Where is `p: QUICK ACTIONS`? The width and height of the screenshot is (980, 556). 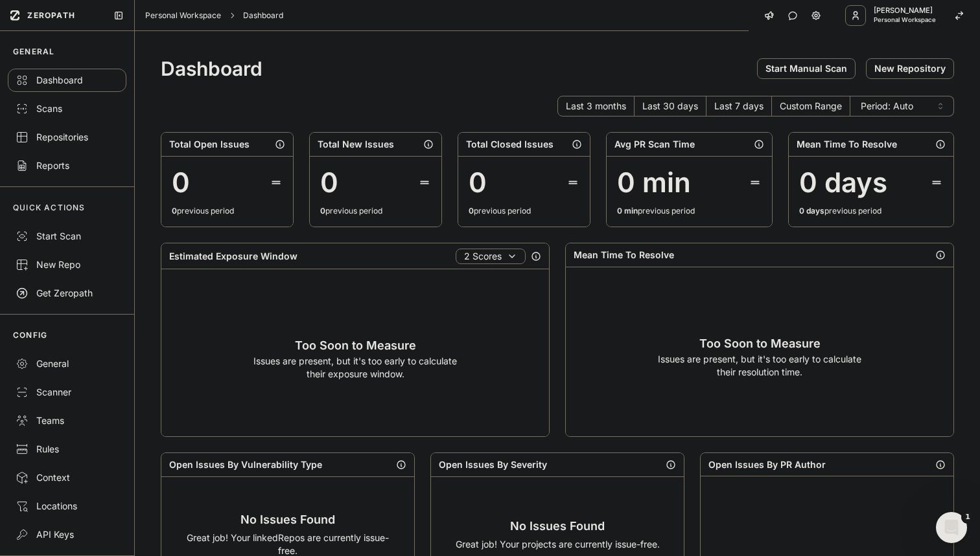
p: QUICK ACTIONS is located at coordinates (49, 208).